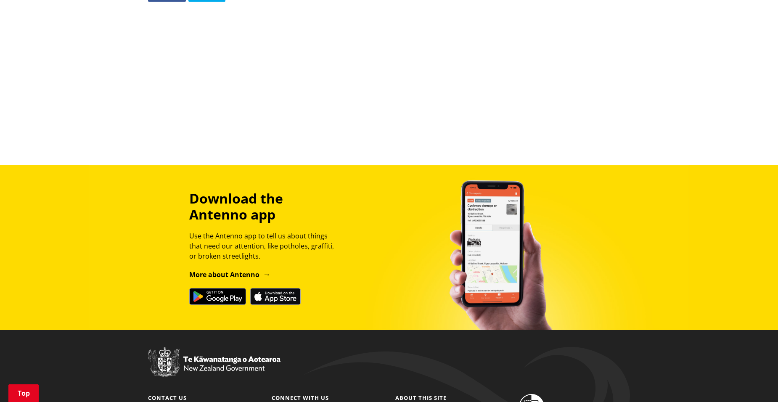 The width and height of the screenshot is (778, 402). I want to click on a: New Zealand Government, so click(214, 370).